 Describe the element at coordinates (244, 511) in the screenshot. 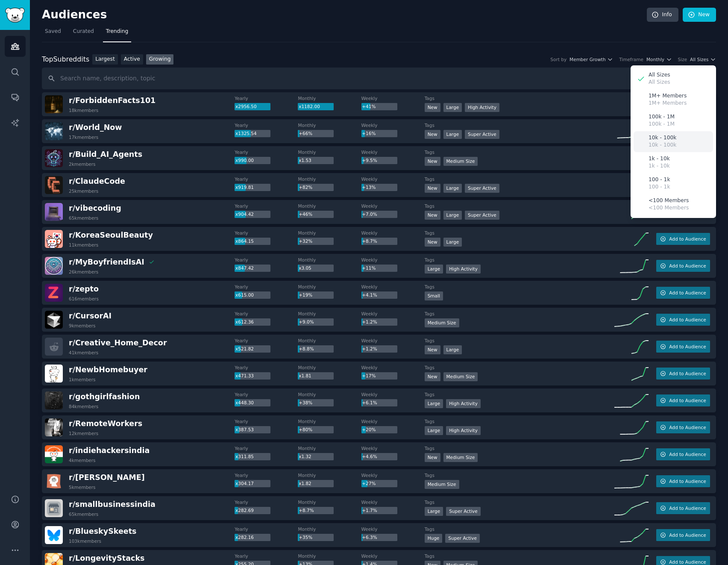

I see `span: x282.69` at that location.